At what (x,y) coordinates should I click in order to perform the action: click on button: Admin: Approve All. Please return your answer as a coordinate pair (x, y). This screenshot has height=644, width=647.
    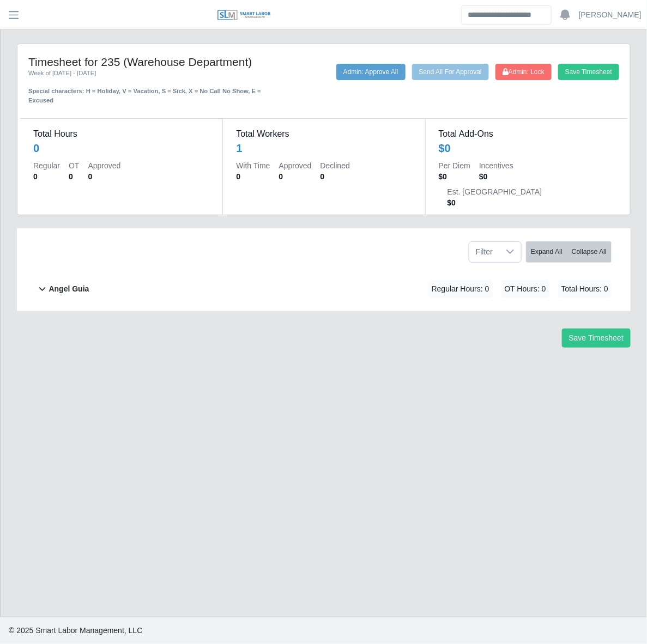
    Looking at the image, I should click on (371, 72).